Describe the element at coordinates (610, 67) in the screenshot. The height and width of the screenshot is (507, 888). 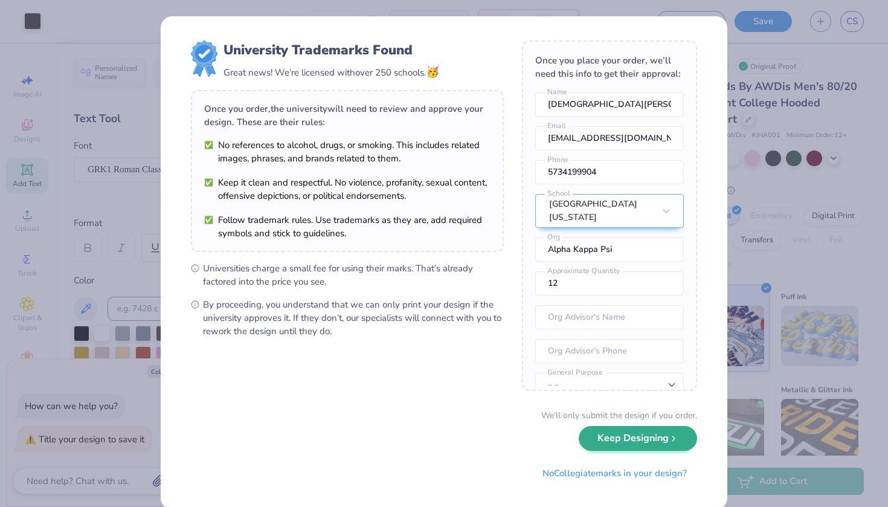
I see `div: Once you place your order, we’ll need this info to get their approval:` at that location.